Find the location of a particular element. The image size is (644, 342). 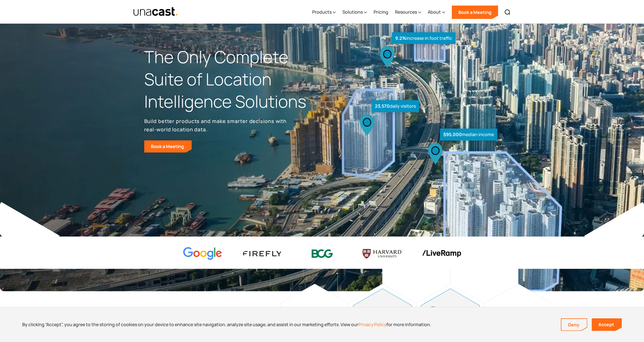

a: Deny is located at coordinates (574, 324).